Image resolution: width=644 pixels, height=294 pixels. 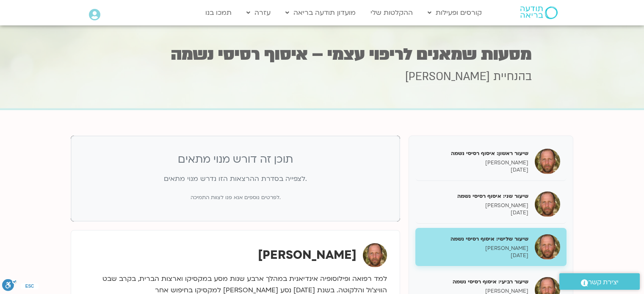 I want to click on a: קורסים ופעילות, so click(x=455, y=13).